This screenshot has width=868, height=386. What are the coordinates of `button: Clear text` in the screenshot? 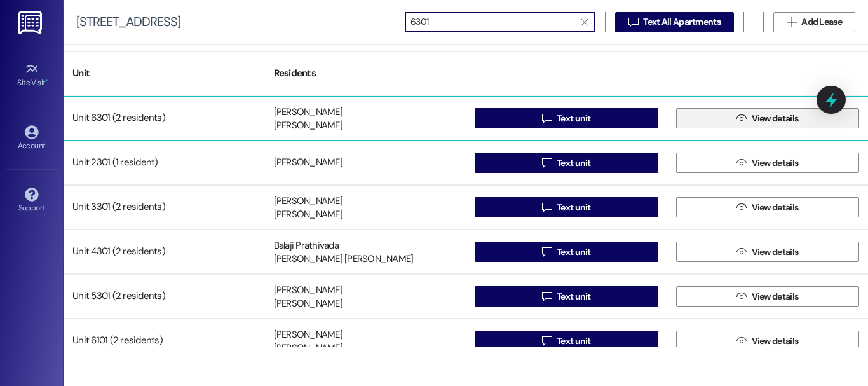 It's located at (584, 22).